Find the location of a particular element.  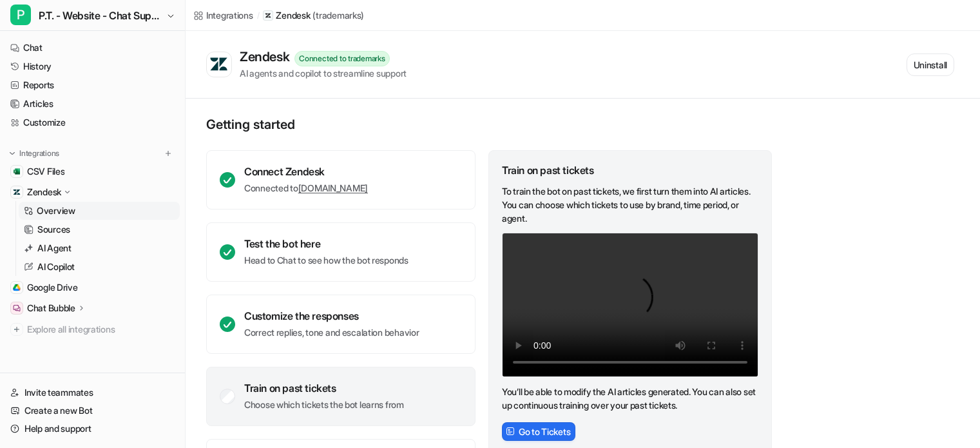

a: AI Agent is located at coordinates (99, 248).